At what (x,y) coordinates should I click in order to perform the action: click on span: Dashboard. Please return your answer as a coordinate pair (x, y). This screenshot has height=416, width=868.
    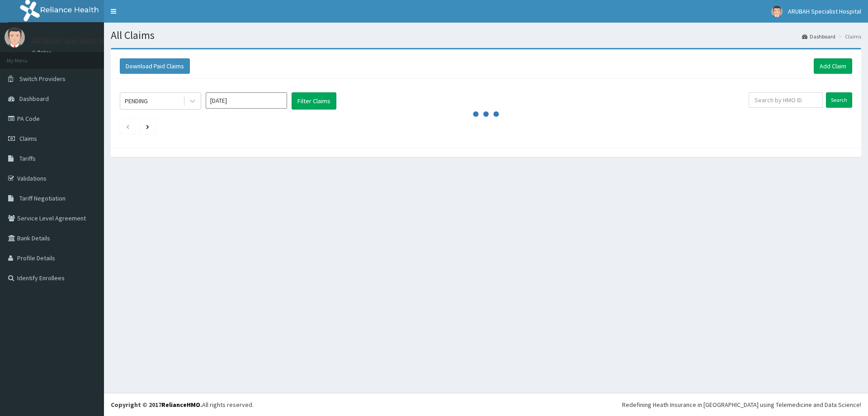
    Looking at the image, I should click on (34, 99).